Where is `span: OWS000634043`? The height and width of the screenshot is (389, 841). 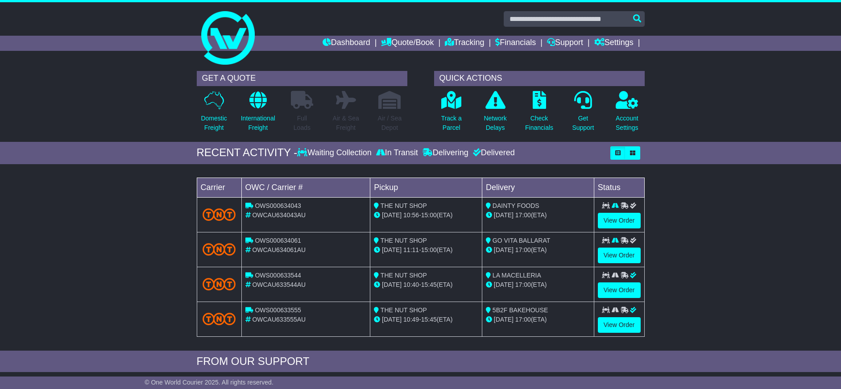 span: OWS000634043 is located at coordinates (278, 206).